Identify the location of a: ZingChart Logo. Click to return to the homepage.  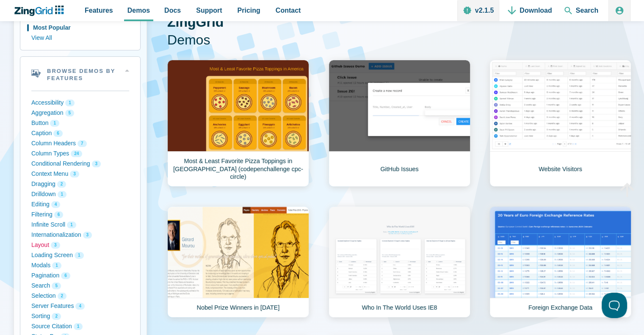
(41, 11).